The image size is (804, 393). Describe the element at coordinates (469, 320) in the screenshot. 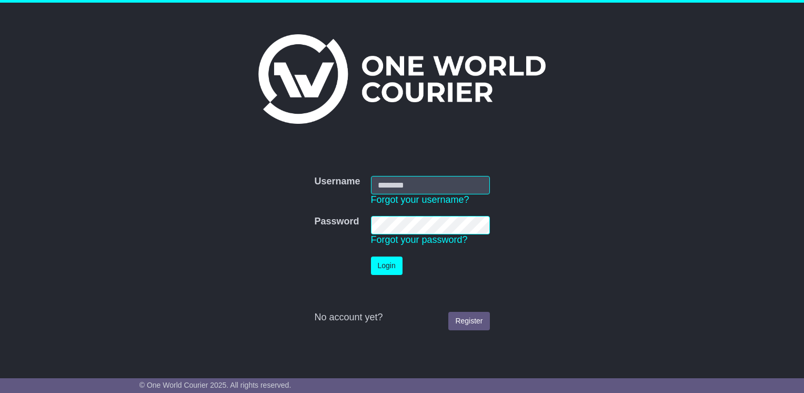

I see `a: Register` at that location.